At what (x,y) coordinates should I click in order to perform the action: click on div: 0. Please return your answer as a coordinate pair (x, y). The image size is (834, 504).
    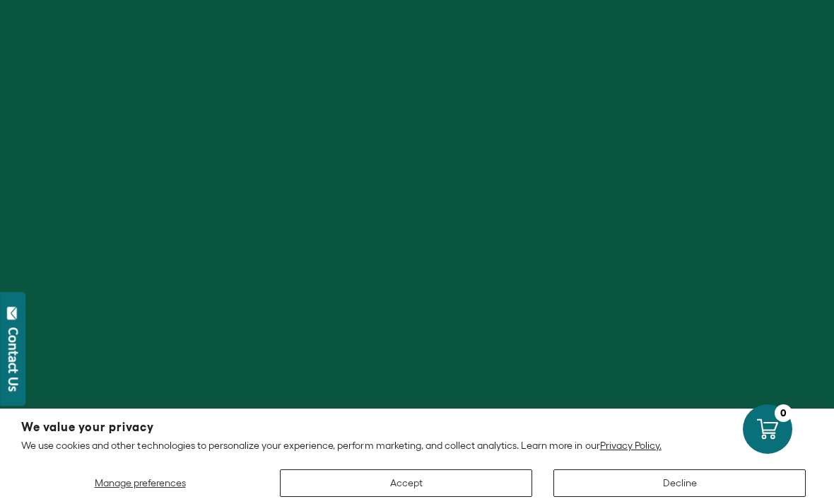
    Looking at the image, I should click on (783, 413).